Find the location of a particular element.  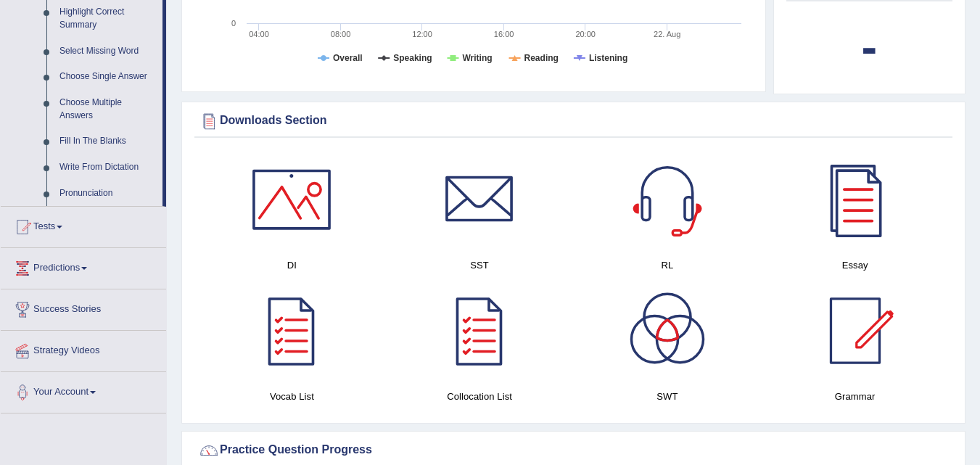

a: Pronunciation is located at coordinates (107, 194).